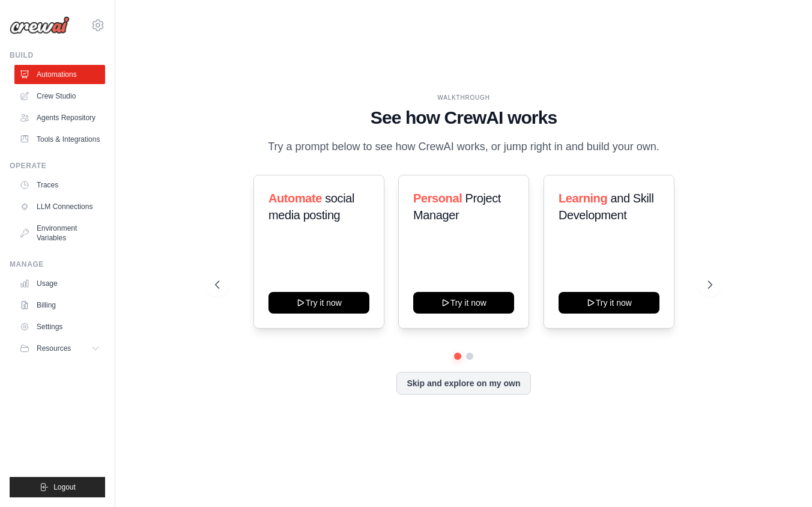 This screenshot has width=812, height=507. What do you see at coordinates (437, 198) in the screenshot?
I see `span: Personal` at bounding box center [437, 198].